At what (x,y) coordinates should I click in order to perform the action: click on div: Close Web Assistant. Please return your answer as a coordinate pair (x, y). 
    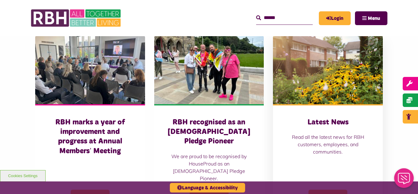
    Looking at the image, I should click on (13, 12).